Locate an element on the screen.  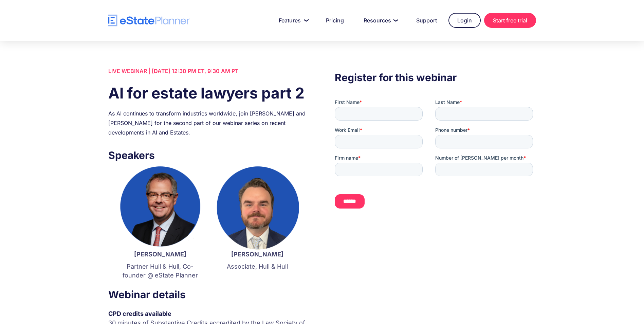
h1: AI for estate lawyers part 2 is located at coordinates (209, 93).